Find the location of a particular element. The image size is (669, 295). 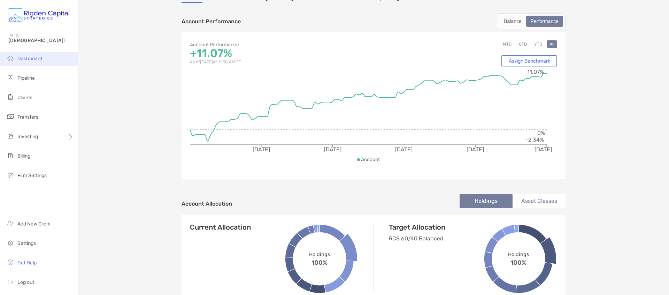

div: Performance is located at coordinates (545, 21).